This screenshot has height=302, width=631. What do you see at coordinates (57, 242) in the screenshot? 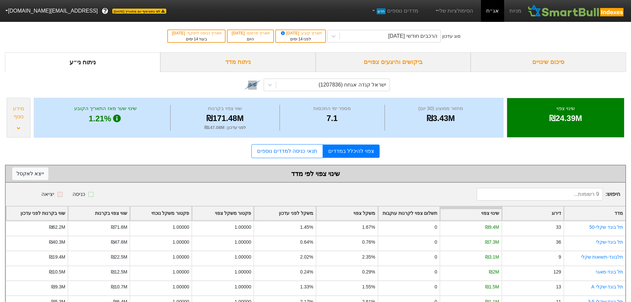
I see `div: ₪40.3M` at bounding box center [57, 242].